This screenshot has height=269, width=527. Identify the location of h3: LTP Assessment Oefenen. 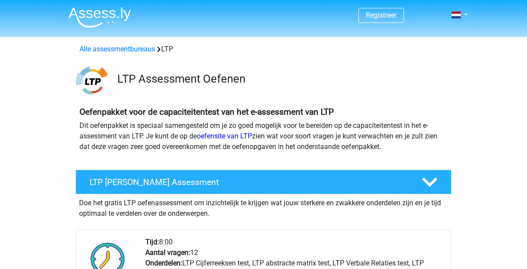
(280, 79).